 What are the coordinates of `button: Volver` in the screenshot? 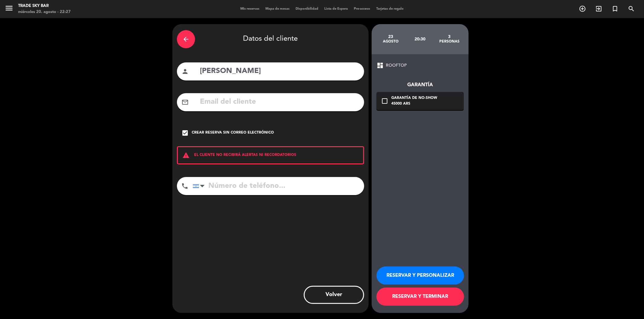 It's located at (334, 294).